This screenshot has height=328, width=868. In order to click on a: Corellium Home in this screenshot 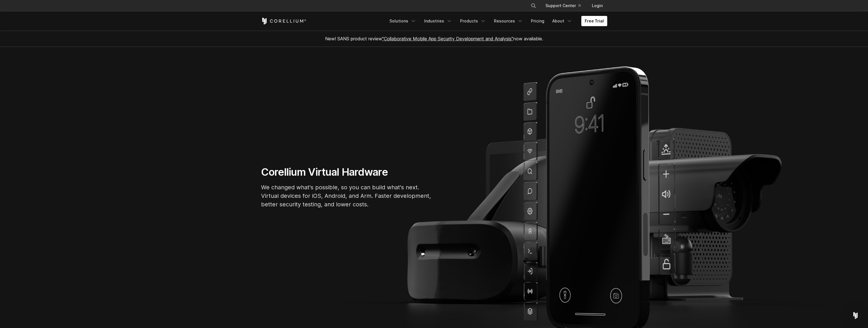, I will do `click(284, 21)`.